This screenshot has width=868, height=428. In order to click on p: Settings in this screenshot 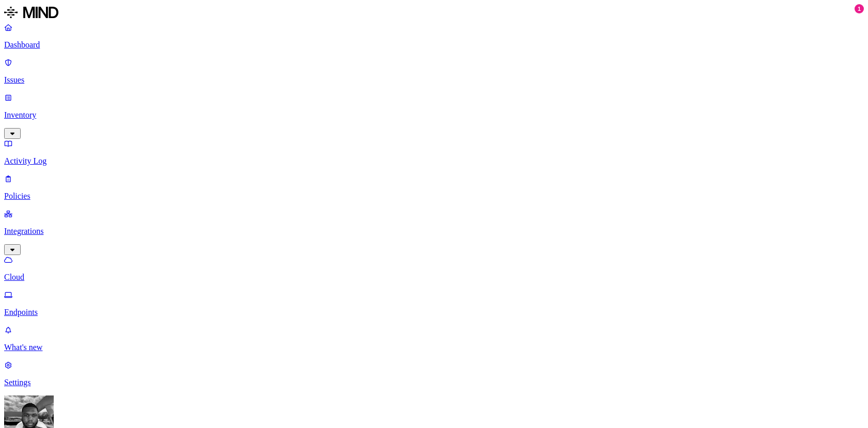, I will do `click(434, 382)`.